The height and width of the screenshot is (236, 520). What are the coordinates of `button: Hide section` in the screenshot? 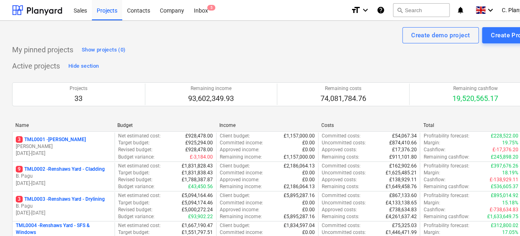 It's located at (83, 66).